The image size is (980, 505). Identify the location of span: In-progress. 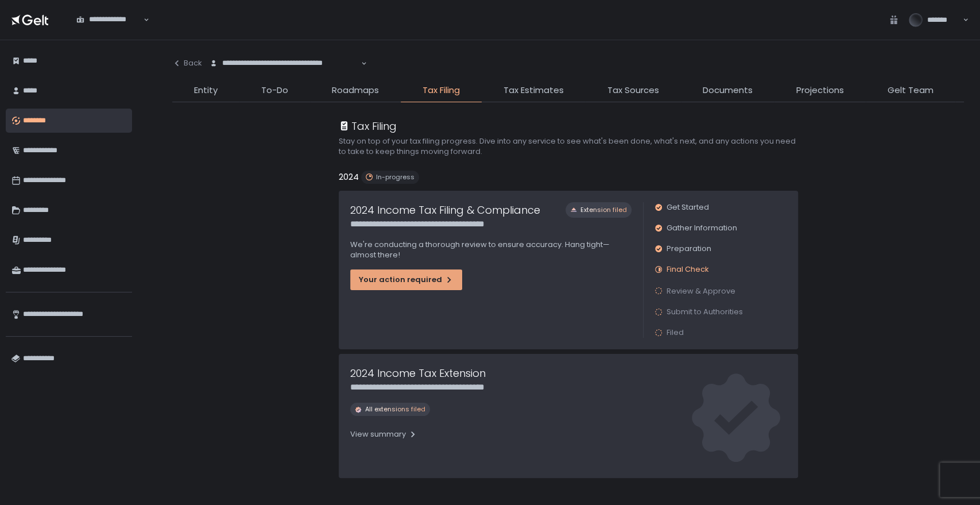
(395, 177).